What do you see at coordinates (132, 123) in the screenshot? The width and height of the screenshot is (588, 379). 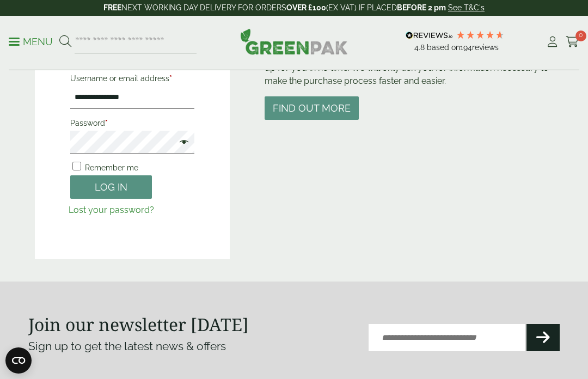 I see `label: Password` at bounding box center [132, 123].